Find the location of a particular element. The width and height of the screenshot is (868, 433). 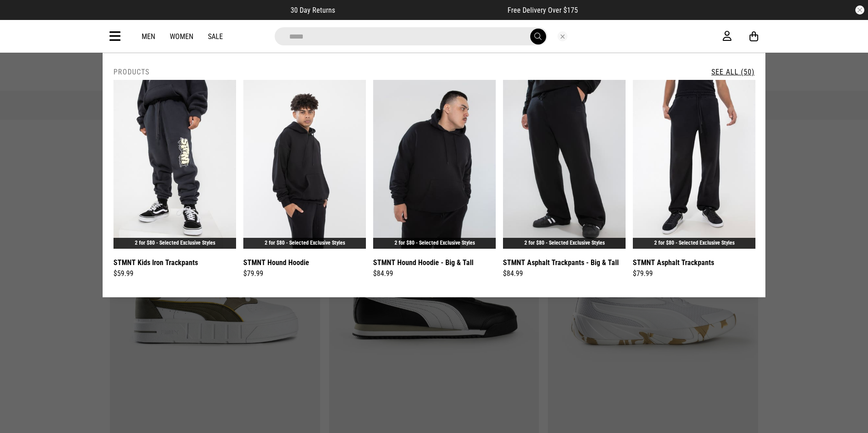

button: Close search is located at coordinates (563, 36).